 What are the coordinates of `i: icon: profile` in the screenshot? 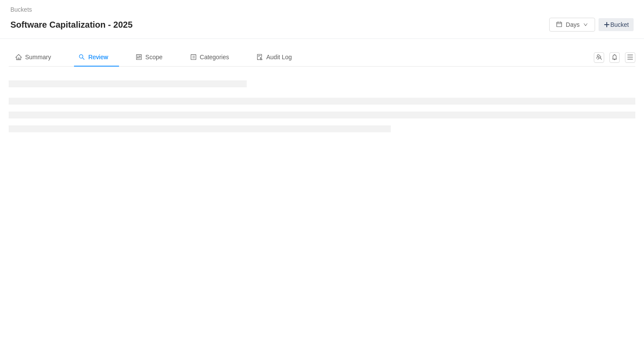 It's located at (193, 57).